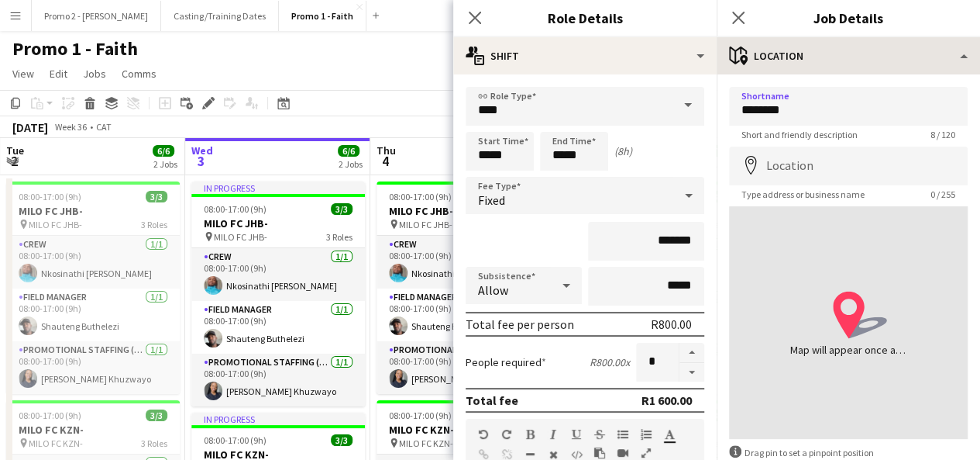  Describe the element at coordinates (849, 349) in the screenshot. I see `div: Map will appear once address has been added` at that location.